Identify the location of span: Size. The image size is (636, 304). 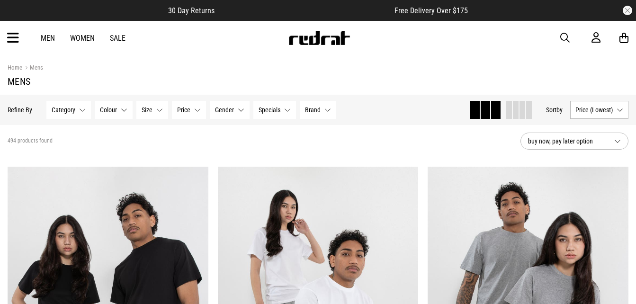
(147, 110).